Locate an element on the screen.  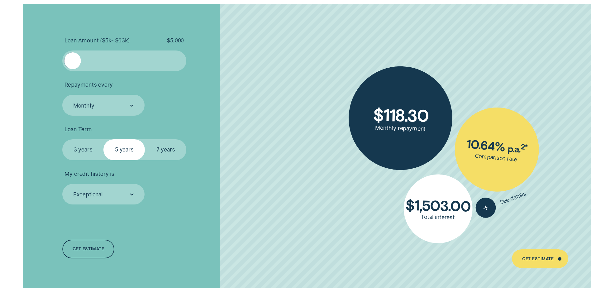
a: Get estimate is located at coordinates (89, 249).